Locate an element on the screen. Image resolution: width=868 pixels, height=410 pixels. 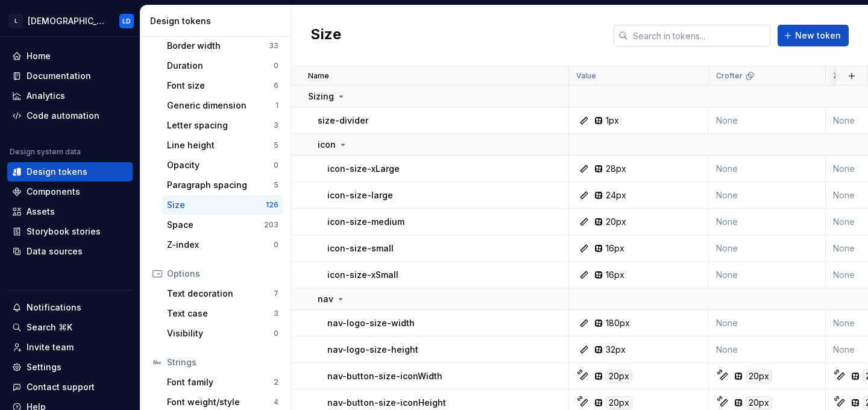
div: Documentation is located at coordinates (59, 76).